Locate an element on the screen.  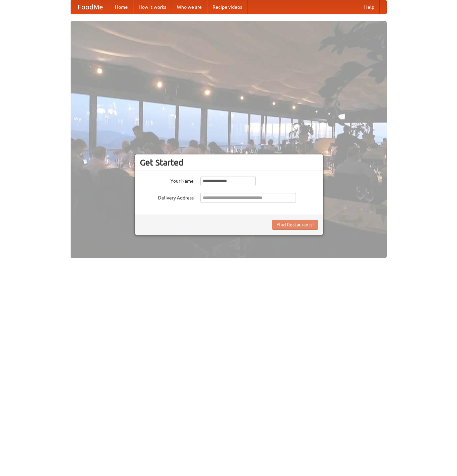
label: Your Name is located at coordinates (167, 180).